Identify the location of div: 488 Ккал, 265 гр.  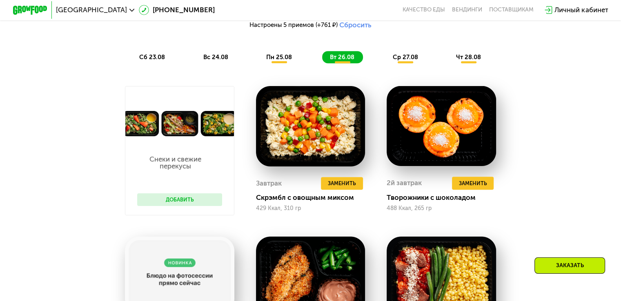
(441, 209).